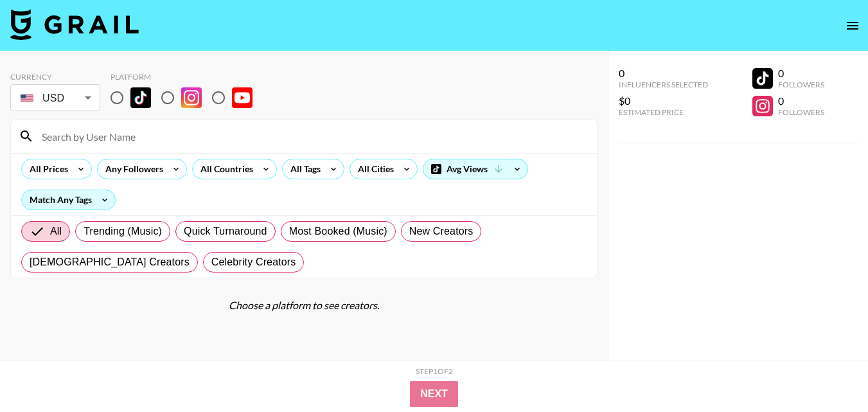  Describe the element at coordinates (312, 137) in the screenshot. I see `input: Search by User Name` at that location.